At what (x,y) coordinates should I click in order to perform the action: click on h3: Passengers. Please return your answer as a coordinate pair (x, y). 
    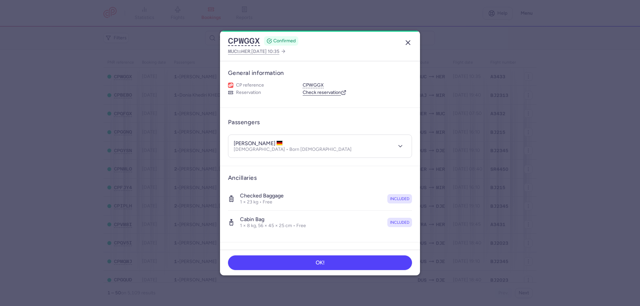
    Looking at the image, I should click on (244, 122).